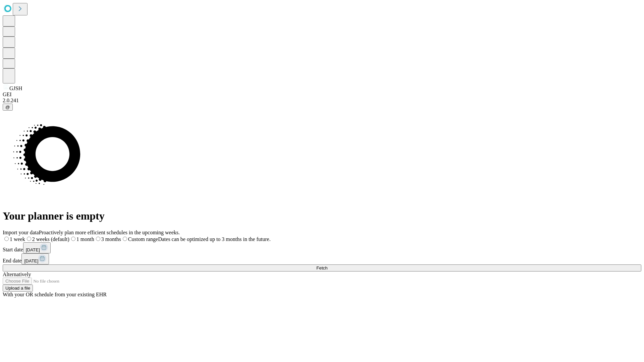 This screenshot has height=362, width=644. I want to click on span: 1 month, so click(85, 239).